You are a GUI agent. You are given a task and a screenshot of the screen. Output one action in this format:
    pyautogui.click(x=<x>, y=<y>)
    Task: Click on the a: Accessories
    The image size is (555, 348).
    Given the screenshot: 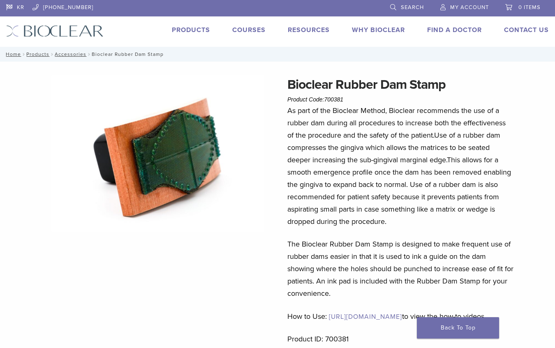 What is the action you would take?
    pyautogui.click(x=70, y=54)
    